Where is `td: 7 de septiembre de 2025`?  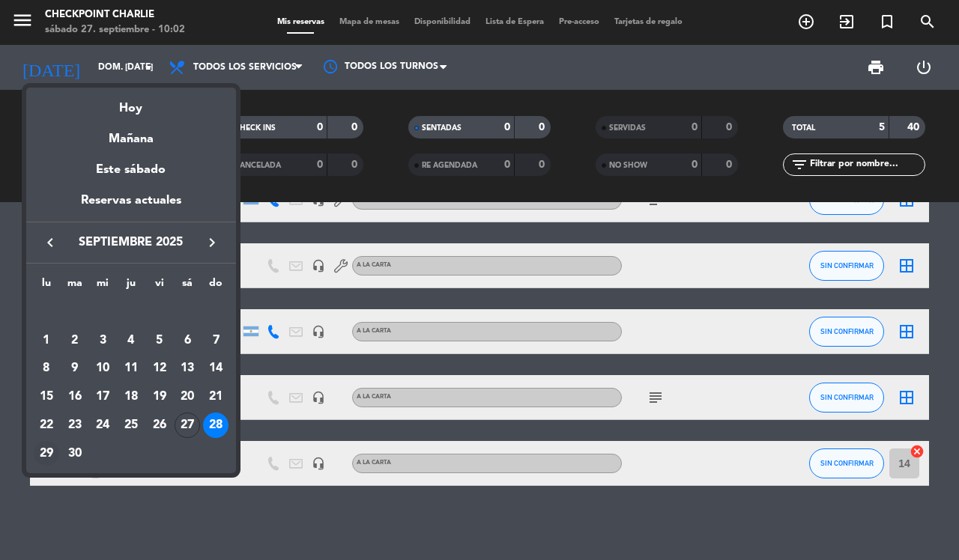
td: 7 de septiembre de 2025 is located at coordinates (216, 341).